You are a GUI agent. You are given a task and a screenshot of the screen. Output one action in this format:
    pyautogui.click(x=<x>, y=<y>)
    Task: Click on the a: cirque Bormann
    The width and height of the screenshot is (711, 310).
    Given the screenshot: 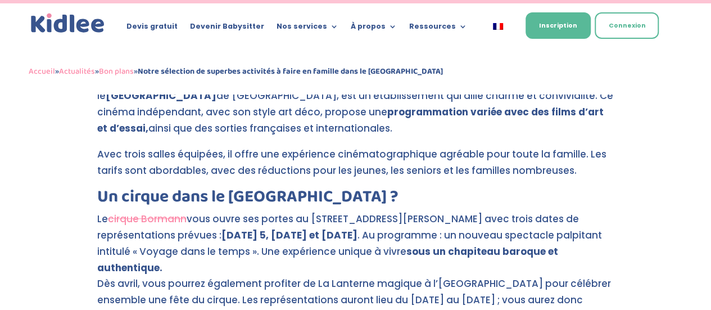 What is the action you would take?
    pyautogui.click(x=147, y=219)
    